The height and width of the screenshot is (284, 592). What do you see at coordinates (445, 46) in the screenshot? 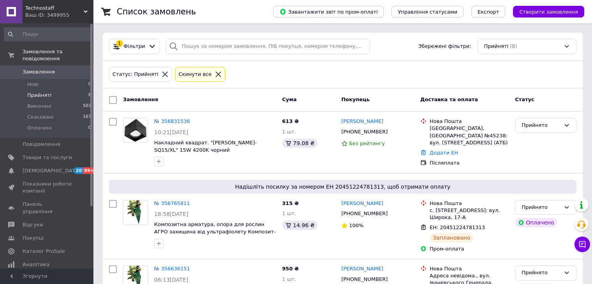
I see `span: Збережені фільтри:` at bounding box center [445, 46].